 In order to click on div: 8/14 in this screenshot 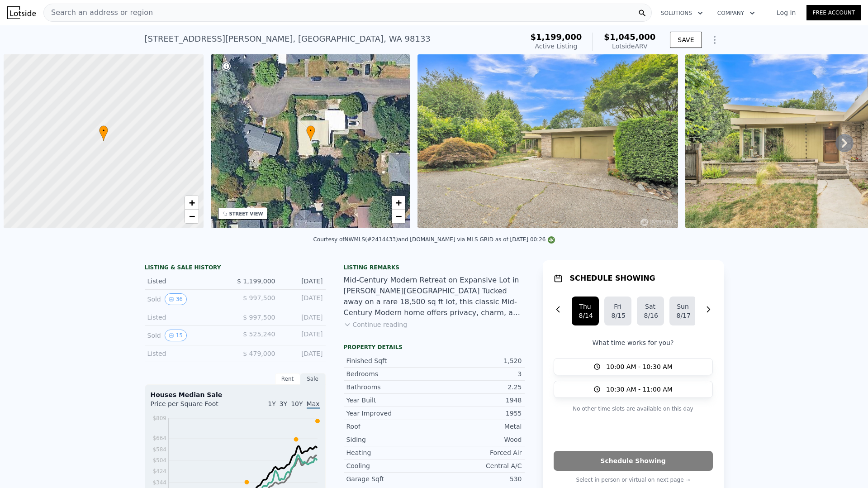, I will do `click(585, 316)`.